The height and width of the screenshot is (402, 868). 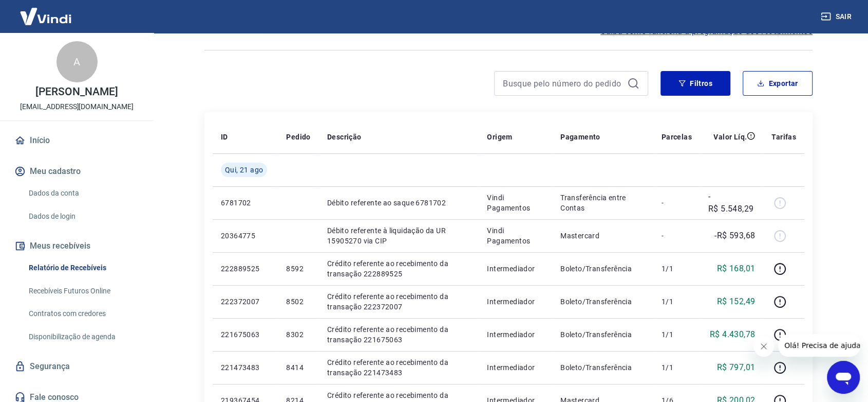 I want to click on a: Disponibilização de agenda, so click(x=83, y=336).